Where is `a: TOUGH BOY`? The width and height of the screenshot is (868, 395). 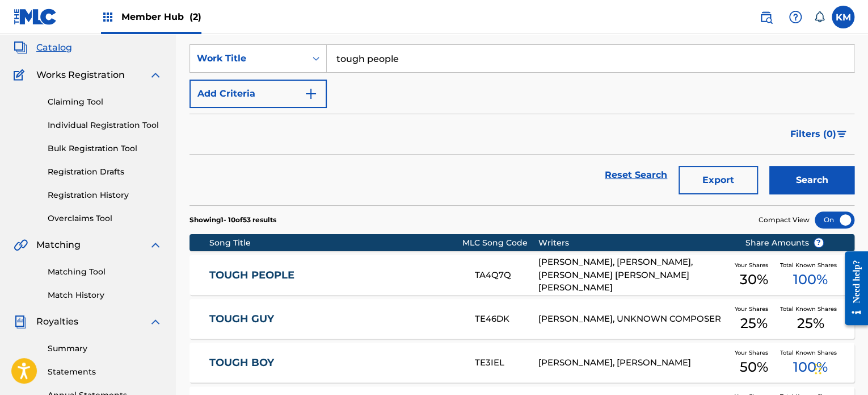
a: TOUGH BOY is located at coordinates (334, 363).